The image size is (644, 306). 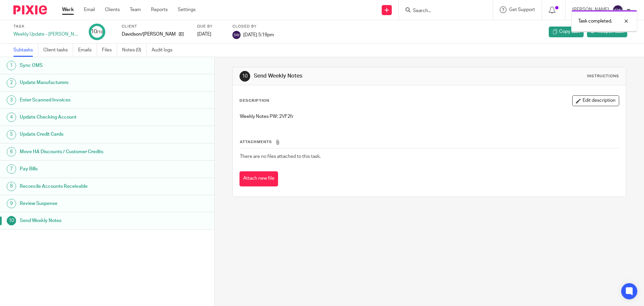 What do you see at coordinates (26, 50) in the screenshot?
I see `a: Subtasks` at bounding box center [26, 50].